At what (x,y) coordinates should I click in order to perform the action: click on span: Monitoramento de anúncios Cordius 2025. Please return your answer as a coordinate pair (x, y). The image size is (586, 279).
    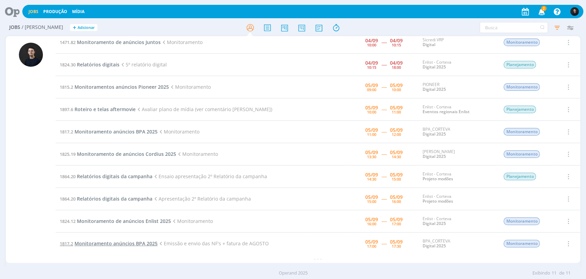
    Looking at the image, I should click on (126, 154).